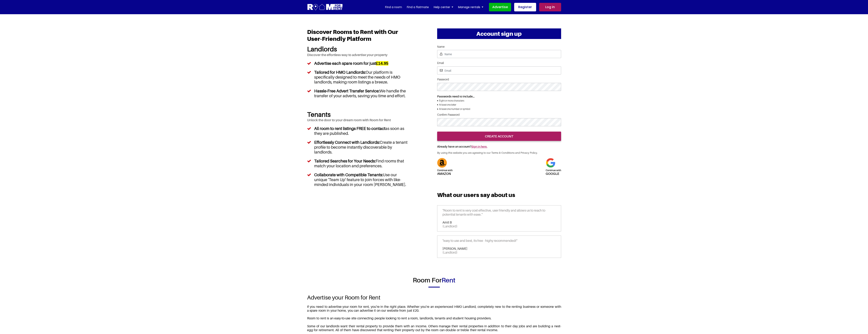 Image resolution: width=868 pixels, height=334 pixels. I want to click on h2: Tenants, so click(358, 114).